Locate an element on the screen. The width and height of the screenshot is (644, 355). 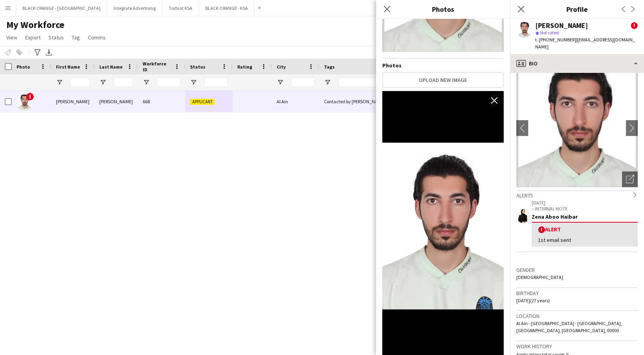
span: Tags is located at coordinates (329, 66).